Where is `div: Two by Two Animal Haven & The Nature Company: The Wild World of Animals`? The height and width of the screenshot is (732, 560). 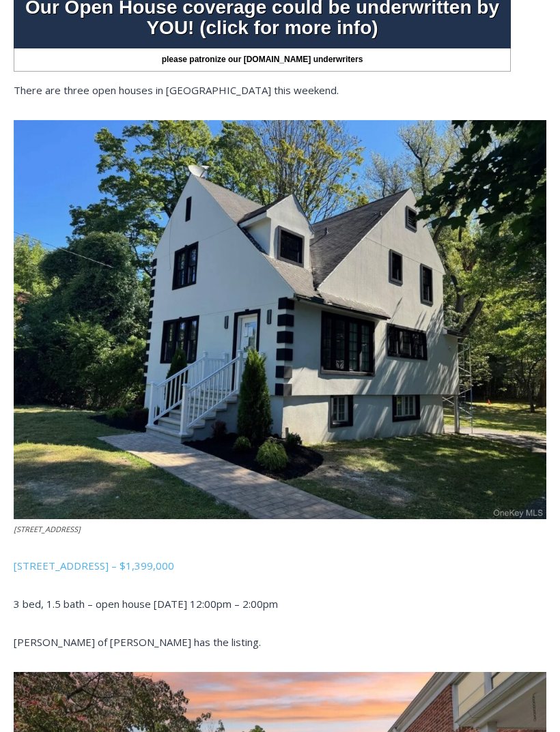 div: Two by Two Animal Haven & The Nature Company: The Wild World of Animals is located at coordinates (170, 76).